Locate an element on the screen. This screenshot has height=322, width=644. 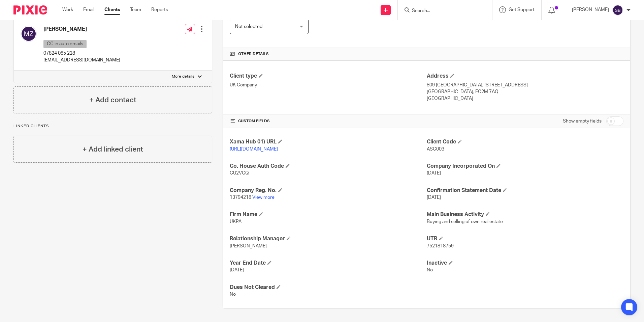
img: Pixie is located at coordinates (31, 10).